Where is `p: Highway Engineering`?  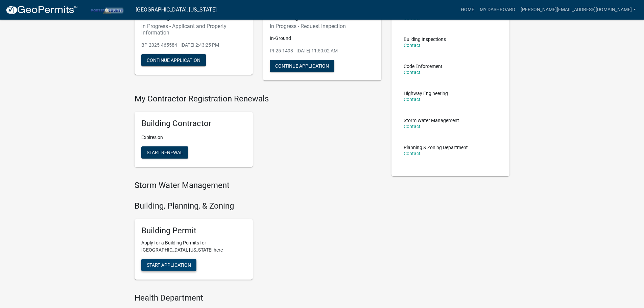 p: Highway Engineering is located at coordinates (426, 93).